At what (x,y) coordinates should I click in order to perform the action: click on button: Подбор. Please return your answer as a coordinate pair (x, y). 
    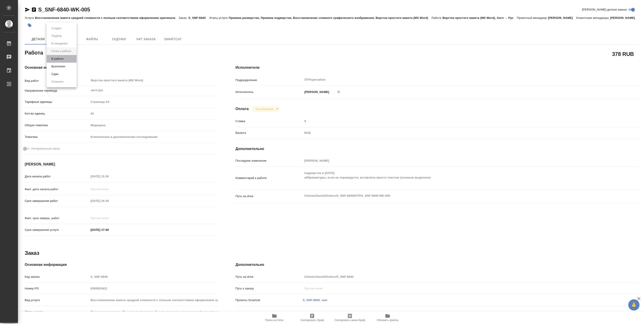
    Looking at the image, I should click on (56, 36).